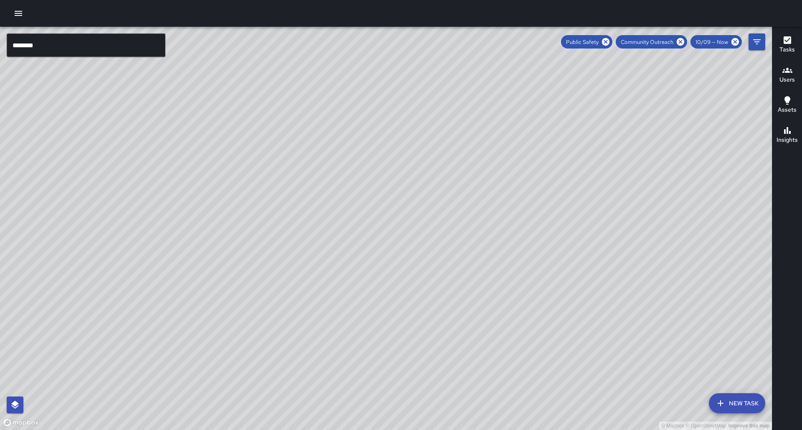 Image resolution: width=802 pixels, height=430 pixels. What do you see at coordinates (787, 75) in the screenshot?
I see `button: Users` at bounding box center [787, 75].